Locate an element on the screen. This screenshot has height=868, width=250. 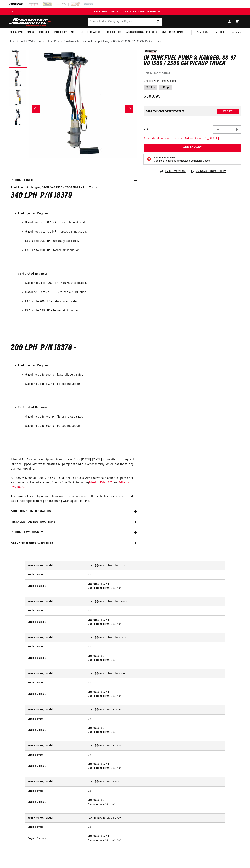
button: Search Part #, Category or Keyword is located at coordinates (159, 22).